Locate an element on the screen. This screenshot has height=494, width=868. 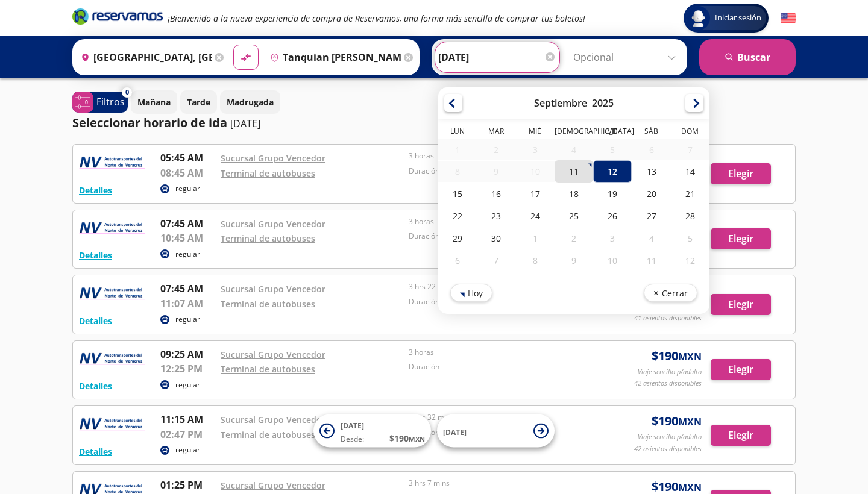
input: Elegir Fecha is located at coordinates (497, 57).